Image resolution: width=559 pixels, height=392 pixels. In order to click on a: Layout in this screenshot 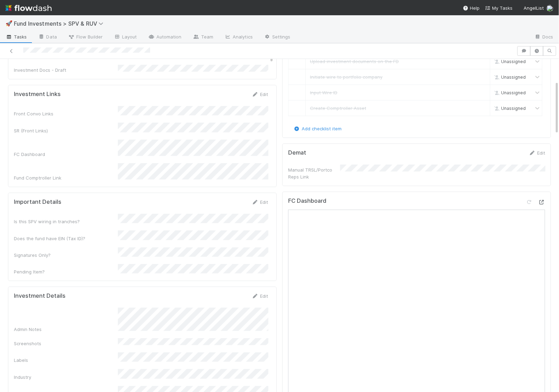, I will do `click(125, 37)`.